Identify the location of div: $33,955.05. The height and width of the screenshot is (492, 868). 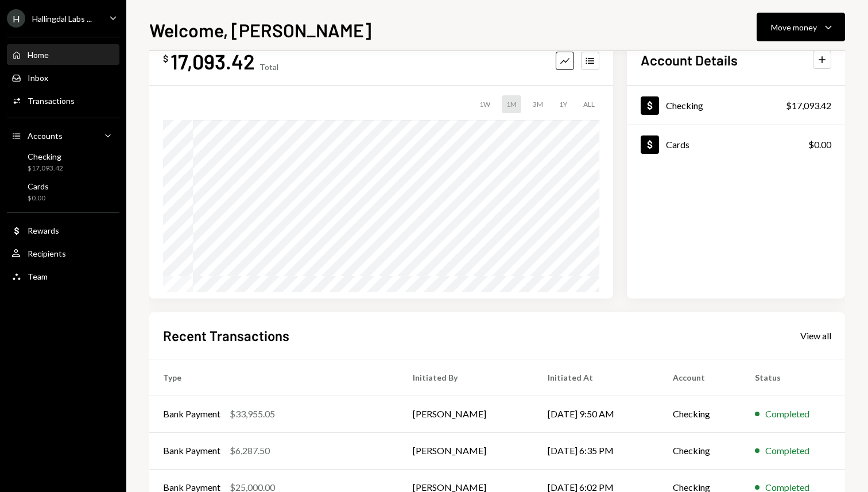
(252, 414).